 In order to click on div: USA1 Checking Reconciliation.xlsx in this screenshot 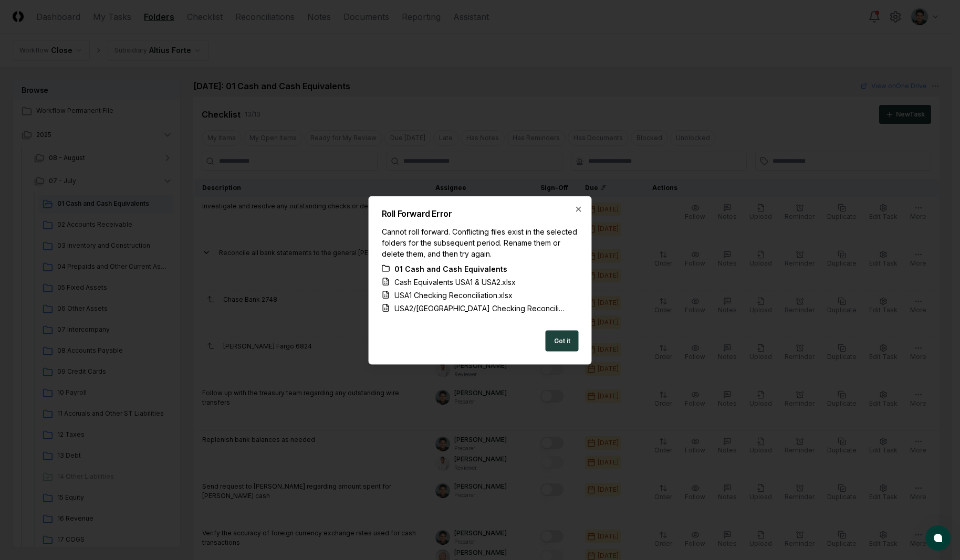, I will do `click(453, 295)`.